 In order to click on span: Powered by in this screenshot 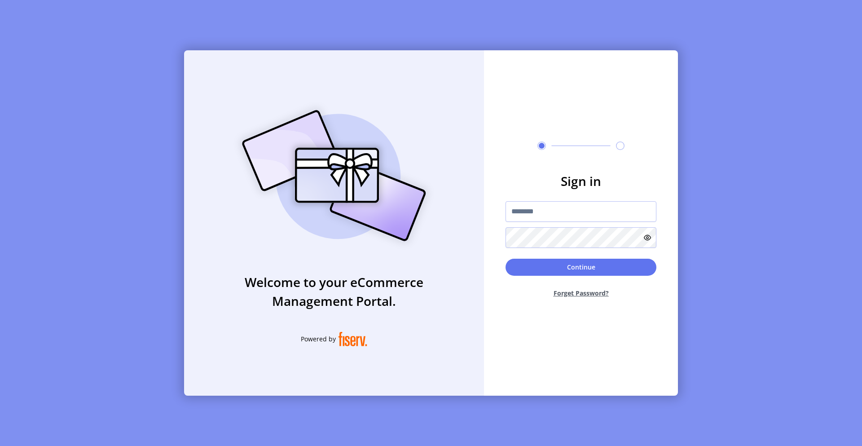, I will do `click(318, 338)`.